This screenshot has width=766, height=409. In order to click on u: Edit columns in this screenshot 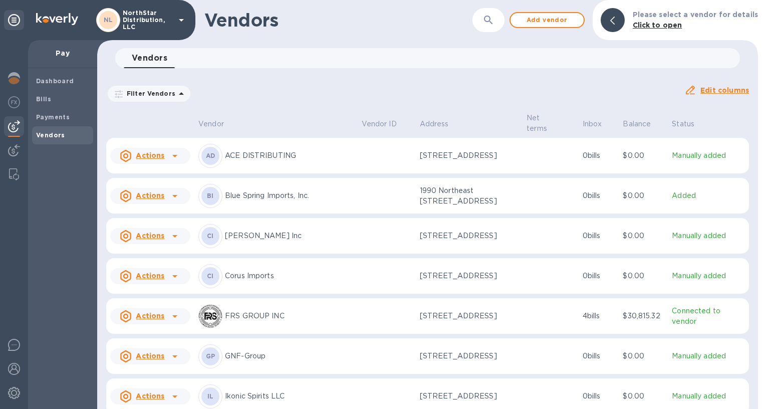, I will do `click(724, 90)`.